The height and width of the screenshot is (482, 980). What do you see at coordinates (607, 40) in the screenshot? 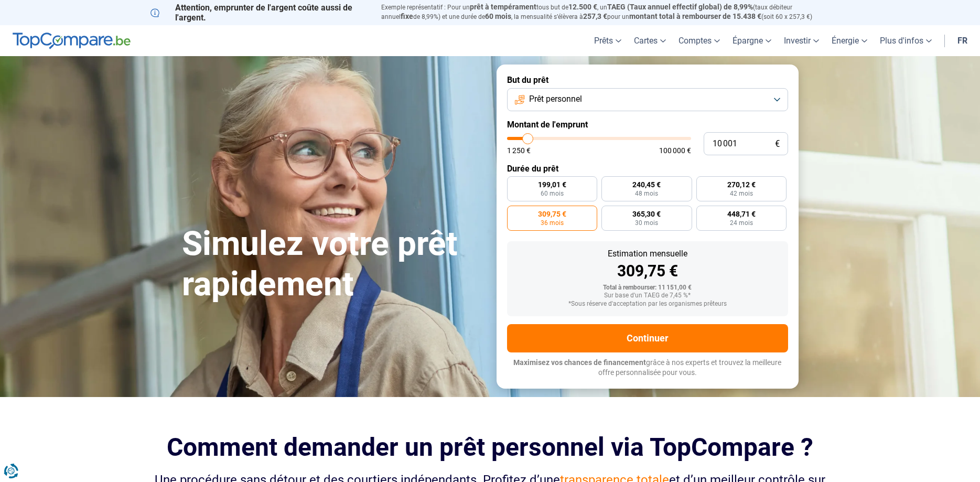
I see `a: Prêts` at bounding box center [607, 40].